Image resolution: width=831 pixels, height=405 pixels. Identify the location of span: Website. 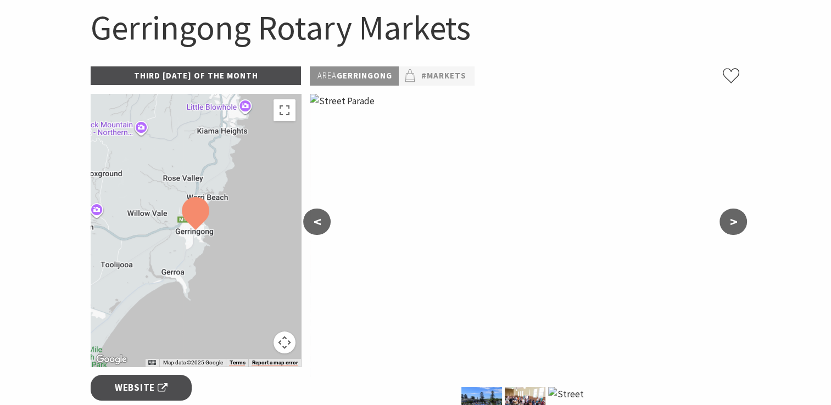
(141, 388).